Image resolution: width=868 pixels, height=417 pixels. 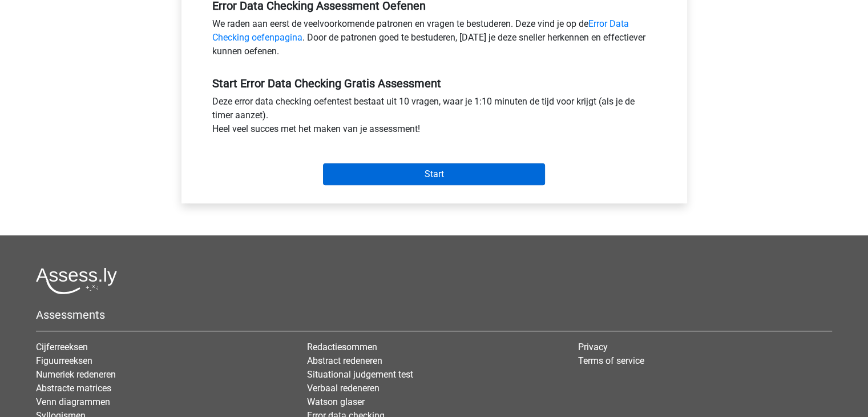 I want to click on a: Figuurreeksen, so click(x=64, y=360).